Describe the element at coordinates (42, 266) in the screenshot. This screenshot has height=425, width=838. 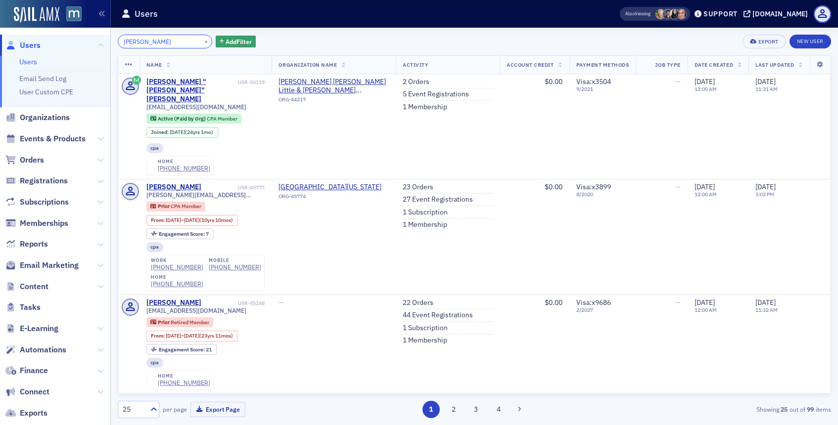
I see `a: Email Marketing` at that location.